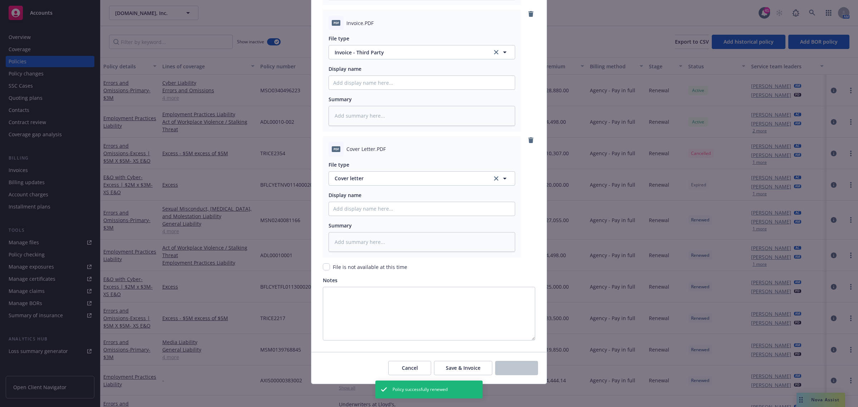  What do you see at coordinates (409, 52) in the screenshot?
I see `span: Invoice - Third Party` at bounding box center [409, 52].